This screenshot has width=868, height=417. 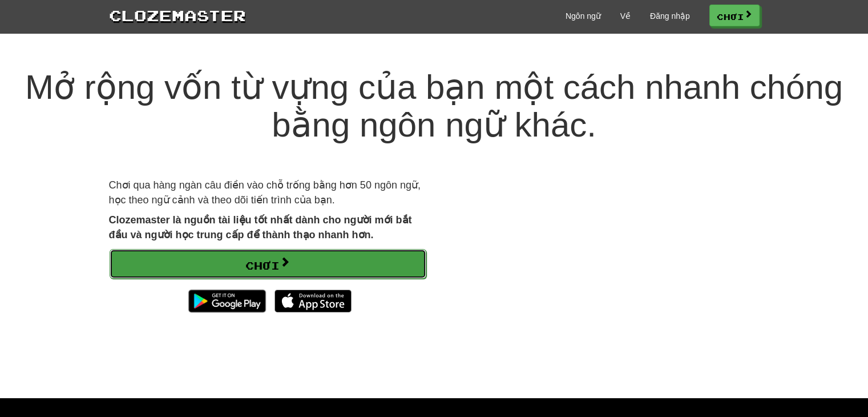 I want to click on a: Về, so click(x=626, y=16).